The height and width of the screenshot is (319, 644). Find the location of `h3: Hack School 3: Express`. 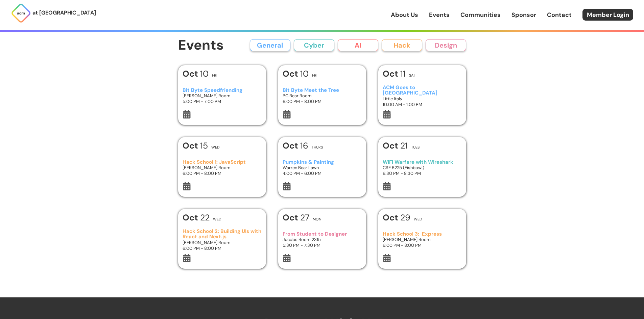

h3: Hack School 3: Express is located at coordinates (422, 234).